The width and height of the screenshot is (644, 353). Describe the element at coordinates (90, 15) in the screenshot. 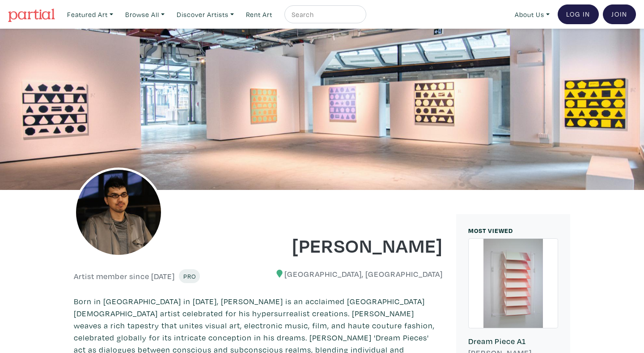

I see `a: Featured Art` at that location.